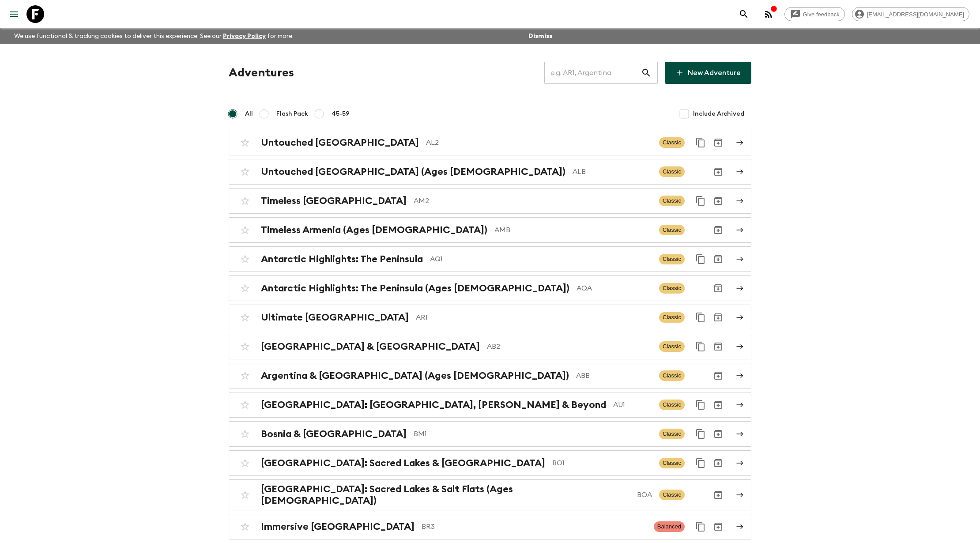  Describe the element at coordinates (593, 73) in the screenshot. I see `input: e.g. AR1, Argentina` at that location.